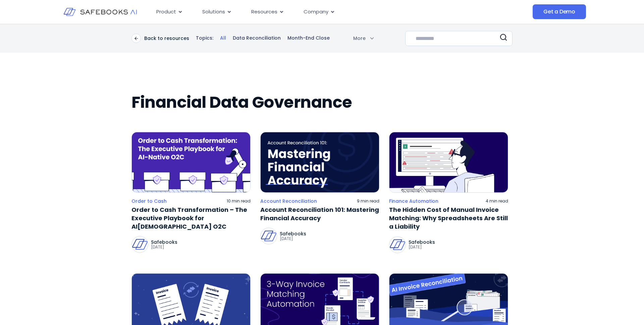 The height and width of the screenshot is (325, 644). What do you see at coordinates (413, 201) in the screenshot?
I see `a: Finance Automation` at bounding box center [413, 201].